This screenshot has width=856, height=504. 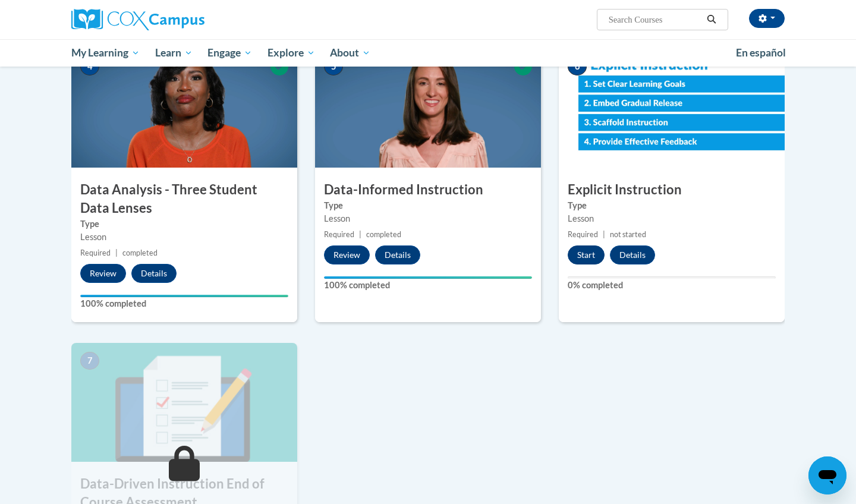 I want to click on a: My Learning, so click(x=105, y=53).